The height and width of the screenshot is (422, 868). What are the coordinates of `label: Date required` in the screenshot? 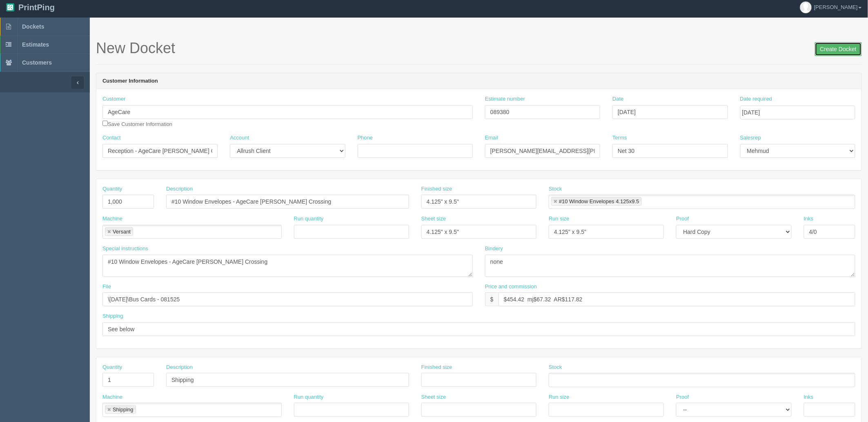 It's located at (756, 99).